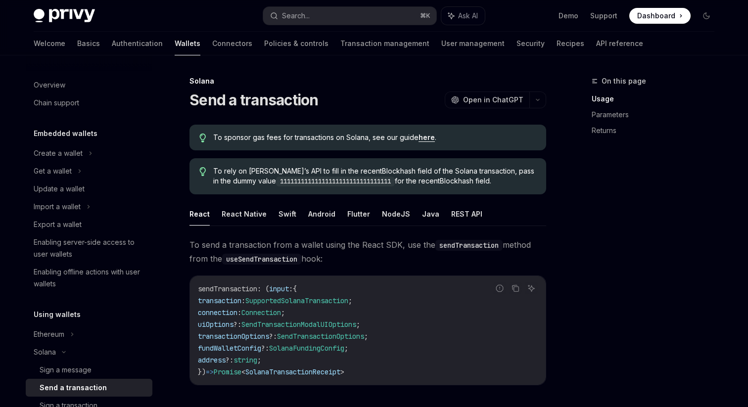 This screenshot has width=748, height=407. Describe the element at coordinates (244, 214) in the screenshot. I see `button: React Native` at that location.